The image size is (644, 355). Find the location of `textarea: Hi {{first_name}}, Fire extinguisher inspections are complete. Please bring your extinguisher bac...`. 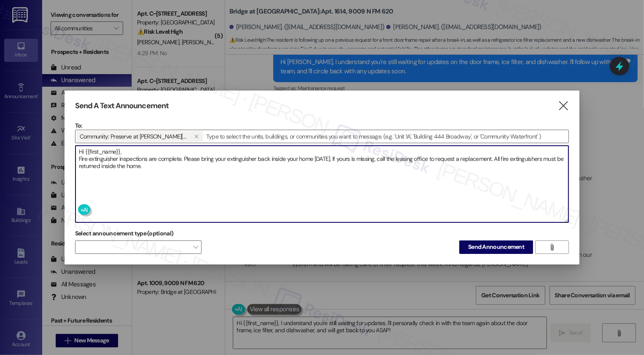

textarea: Hi {{first_name}}, Fire extinguisher inspections are complete. Please bring your extinguisher bac... is located at coordinates (322, 184).